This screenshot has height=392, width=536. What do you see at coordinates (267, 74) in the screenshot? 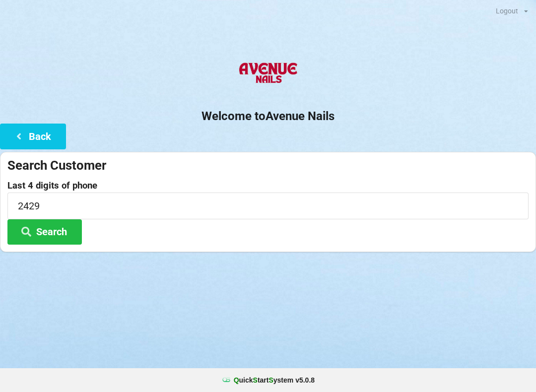
I see `img: AvenueNails-Logo.png` at bounding box center [267, 74].